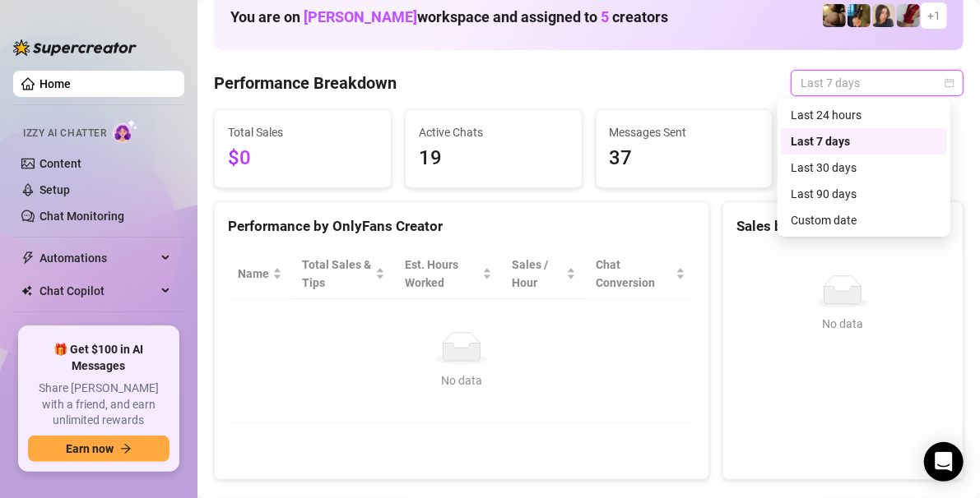  What do you see at coordinates (494, 133) in the screenshot?
I see `span: Active Chats` at bounding box center [494, 133].